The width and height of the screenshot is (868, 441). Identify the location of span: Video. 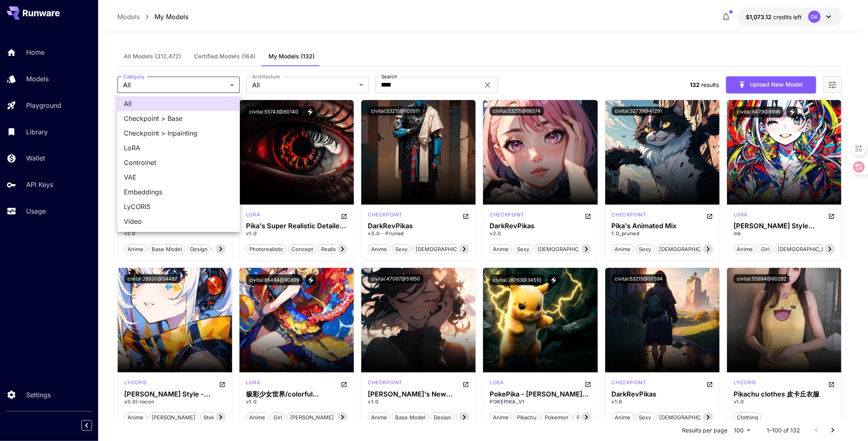
(179, 221).